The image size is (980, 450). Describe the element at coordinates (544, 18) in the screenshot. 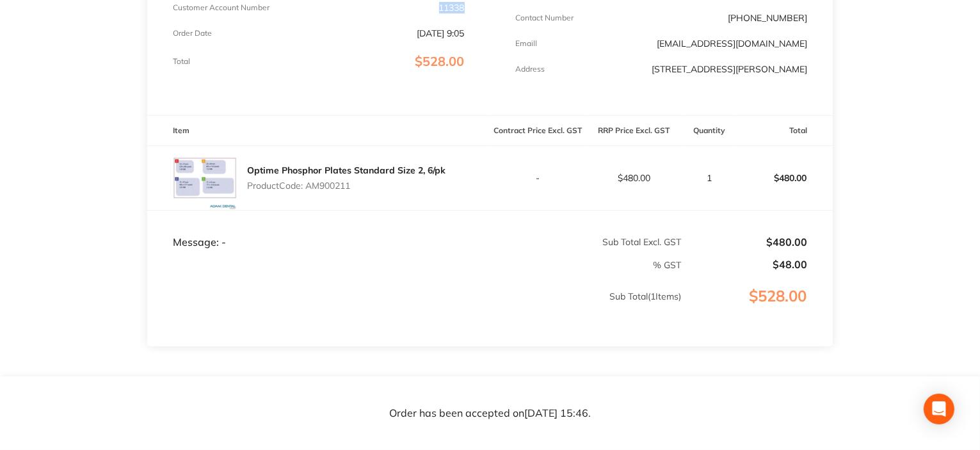

I see `p: Contact Number` at that location.